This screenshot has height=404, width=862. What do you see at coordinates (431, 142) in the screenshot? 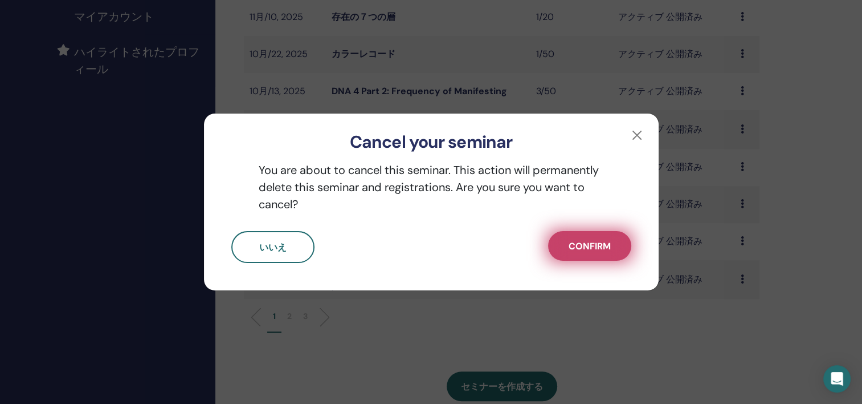
I see `h3: Cancel your seminar` at bounding box center [431, 142].